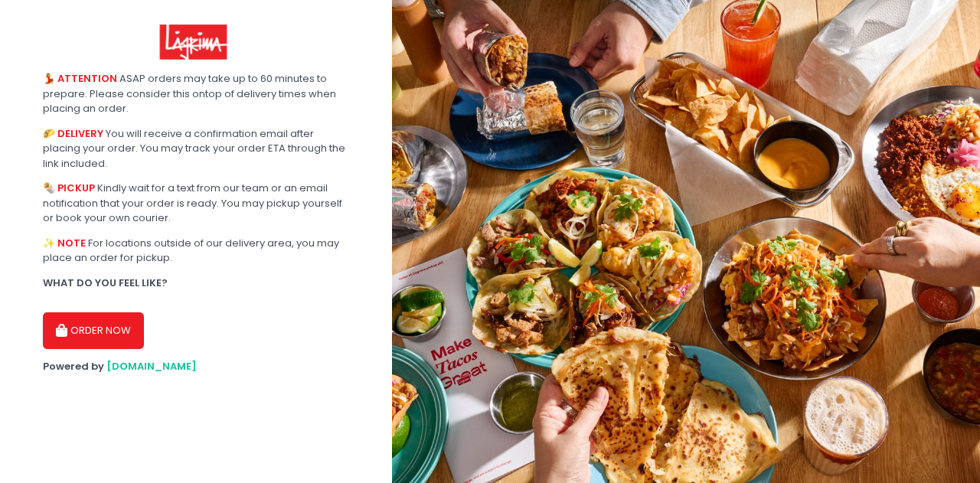 The height and width of the screenshot is (483, 980). Describe the element at coordinates (196, 251) in the screenshot. I see `div: For locations outside of our delivery area, you may place an order for pickup.` at that location.